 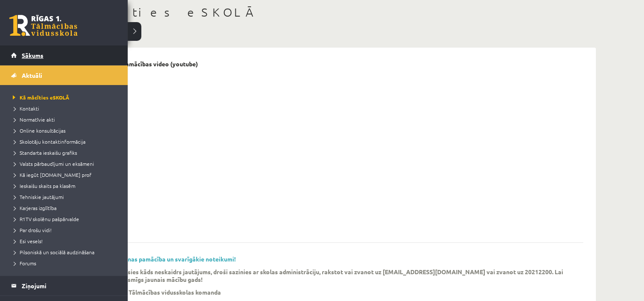 What do you see at coordinates (25, 108) in the screenshot?
I see `span: Kontakti` at bounding box center [25, 108].